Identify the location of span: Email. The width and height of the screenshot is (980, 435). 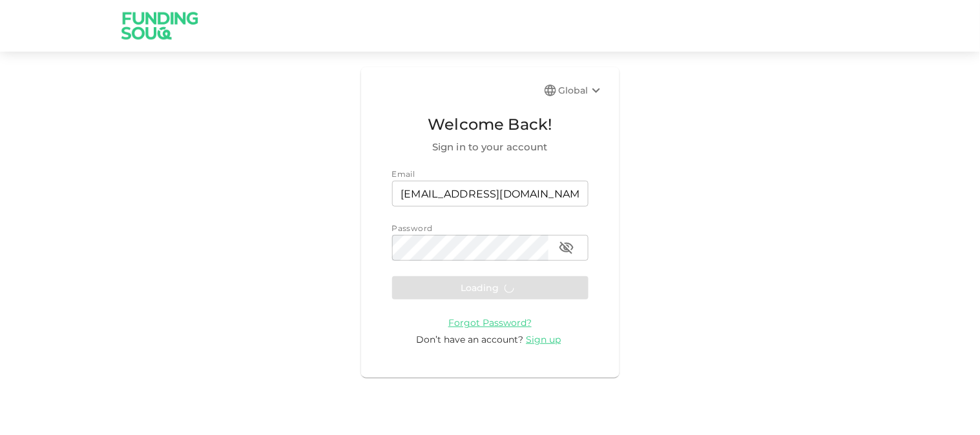
(404, 174).